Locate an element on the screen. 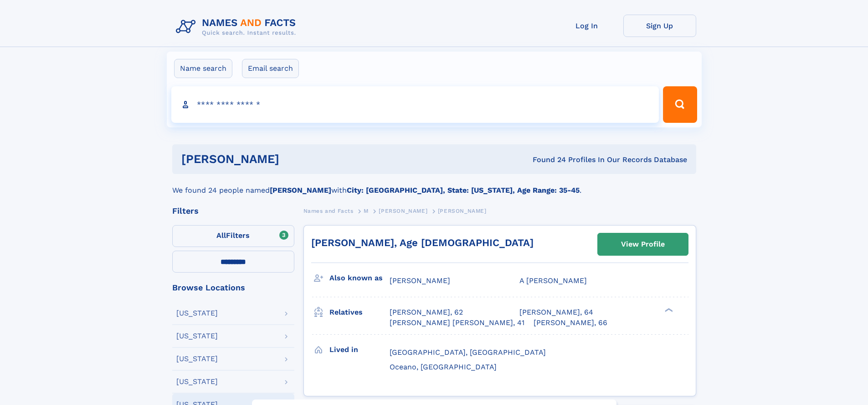  input: search input is located at coordinates (415, 105).